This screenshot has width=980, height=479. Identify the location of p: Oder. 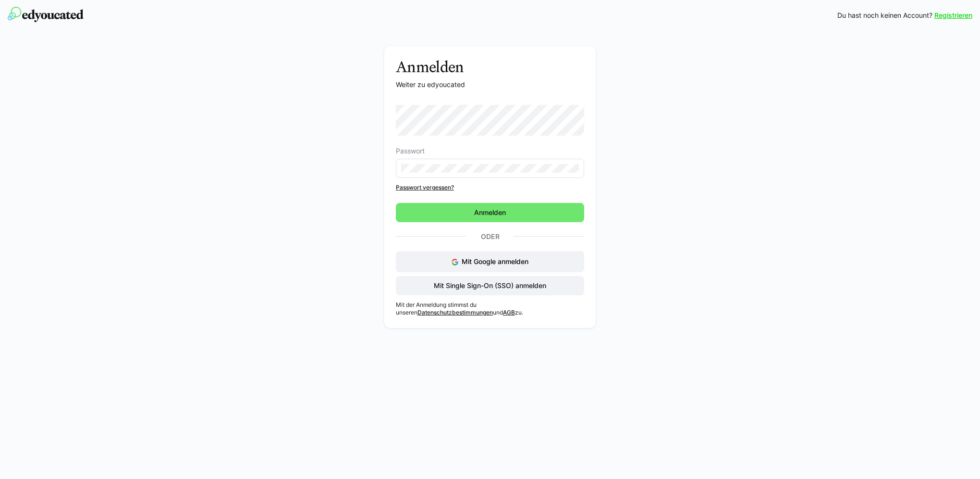
(490, 236).